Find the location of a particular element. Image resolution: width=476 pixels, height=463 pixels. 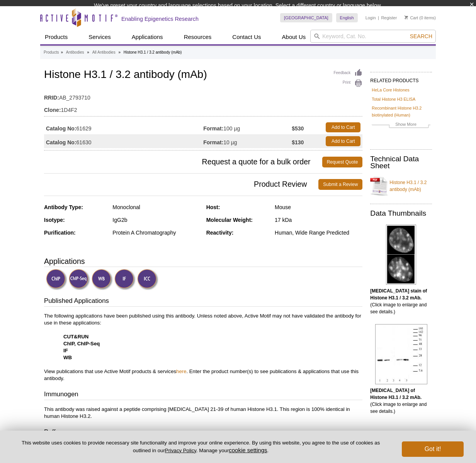

a: All Antibodies is located at coordinates (104, 53).